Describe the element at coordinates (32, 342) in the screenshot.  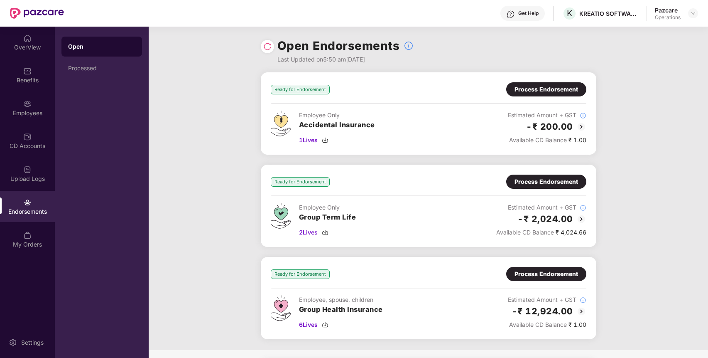
I see `div: Settings` at that location.